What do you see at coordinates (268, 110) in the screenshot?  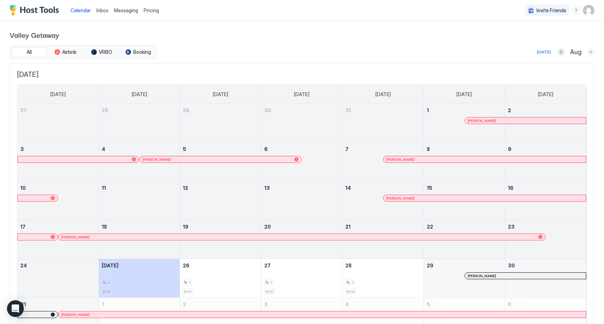 I see `span: 30` at bounding box center [268, 110].